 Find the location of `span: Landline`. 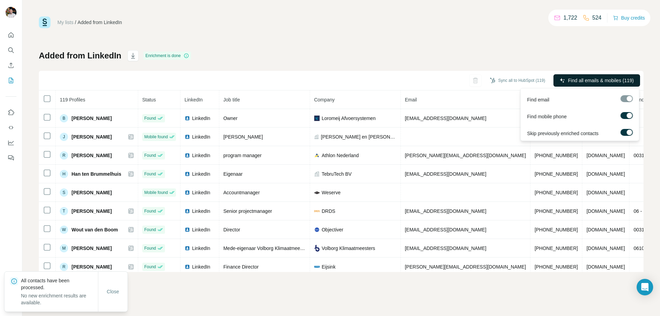

span: Landline is located at coordinates (643, 100).